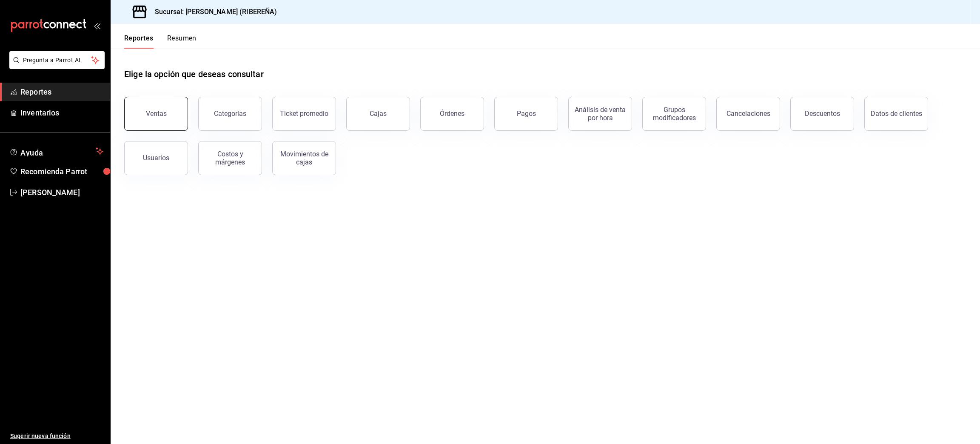  What do you see at coordinates (56, 151) in the screenshot?
I see `span: Ayuda` at bounding box center [56, 151].